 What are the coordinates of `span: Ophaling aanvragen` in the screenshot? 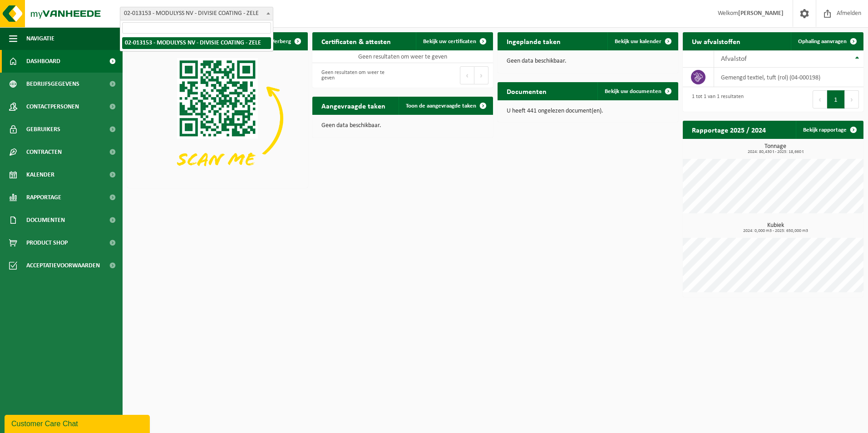 It's located at (822, 41).